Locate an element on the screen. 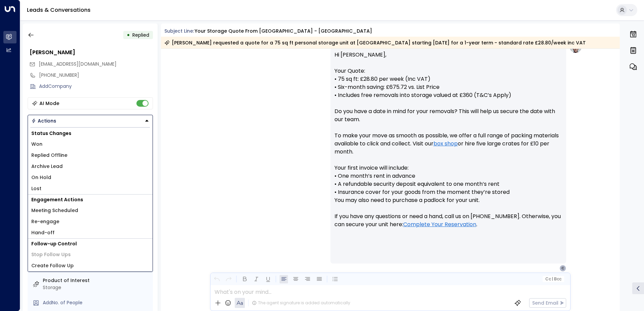 Image resolution: width=644 pixels, height=311 pixels. span: Replied is located at coordinates (141, 35).